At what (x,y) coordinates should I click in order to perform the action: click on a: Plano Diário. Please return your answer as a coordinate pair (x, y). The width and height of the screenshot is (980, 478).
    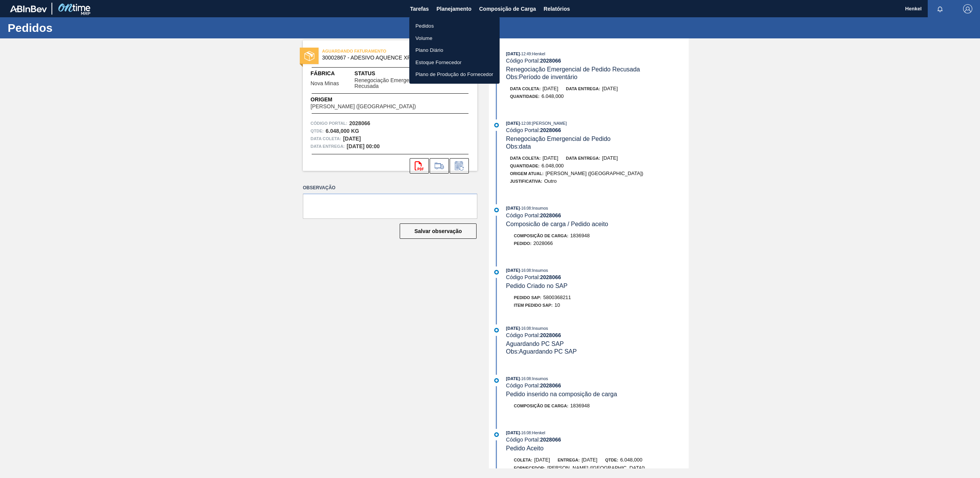
    Looking at the image, I should click on (454, 50).